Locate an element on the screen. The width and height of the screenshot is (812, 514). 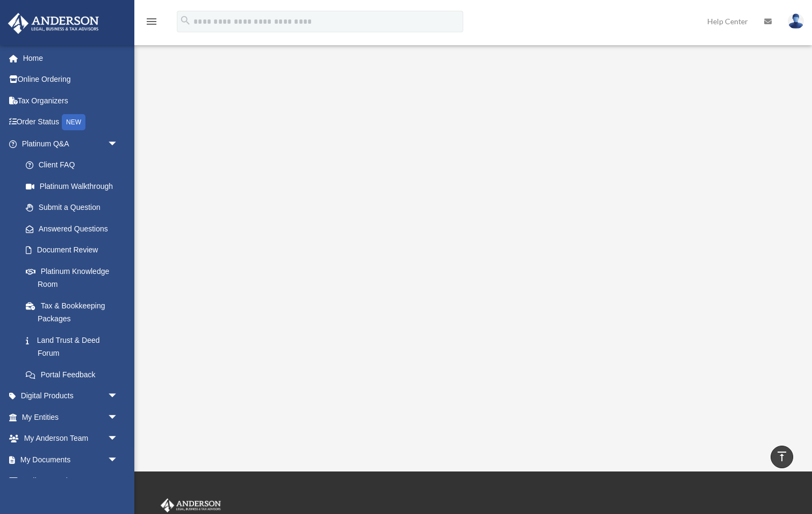
a: Client FAQ is located at coordinates (75, 165).